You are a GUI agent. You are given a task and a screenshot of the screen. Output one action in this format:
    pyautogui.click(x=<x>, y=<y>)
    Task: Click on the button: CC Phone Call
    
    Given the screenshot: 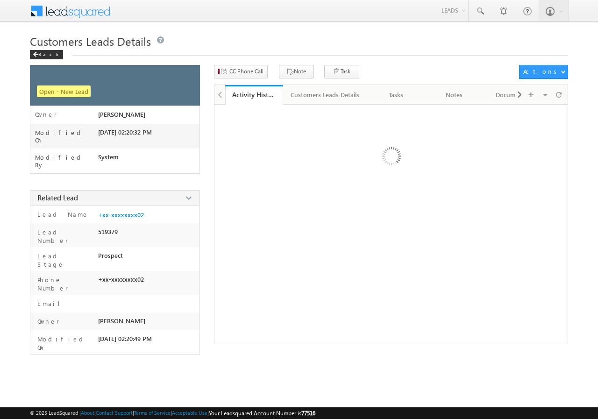 What is the action you would take?
    pyautogui.click(x=241, y=72)
    